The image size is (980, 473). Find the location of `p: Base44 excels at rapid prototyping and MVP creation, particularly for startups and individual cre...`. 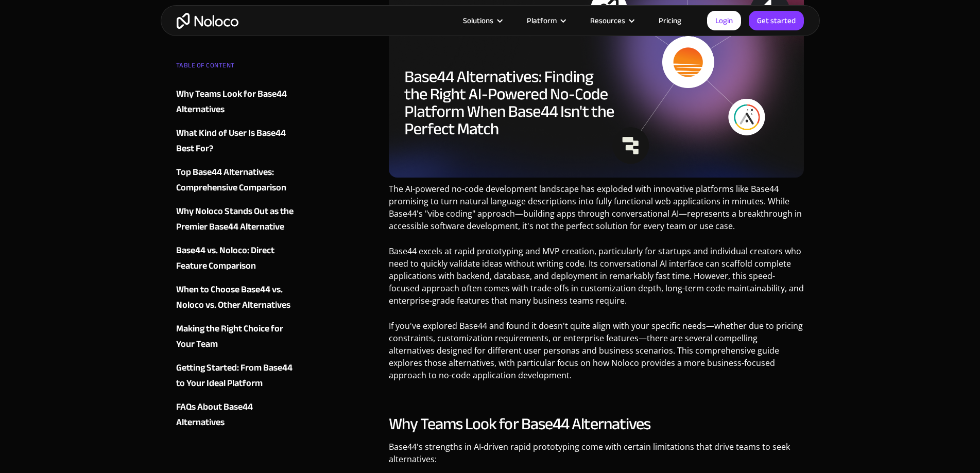

p: Base44 excels at rapid prototyping and MVP creation, particularly for startups and individual cre... is located at coordinates (596, 279).